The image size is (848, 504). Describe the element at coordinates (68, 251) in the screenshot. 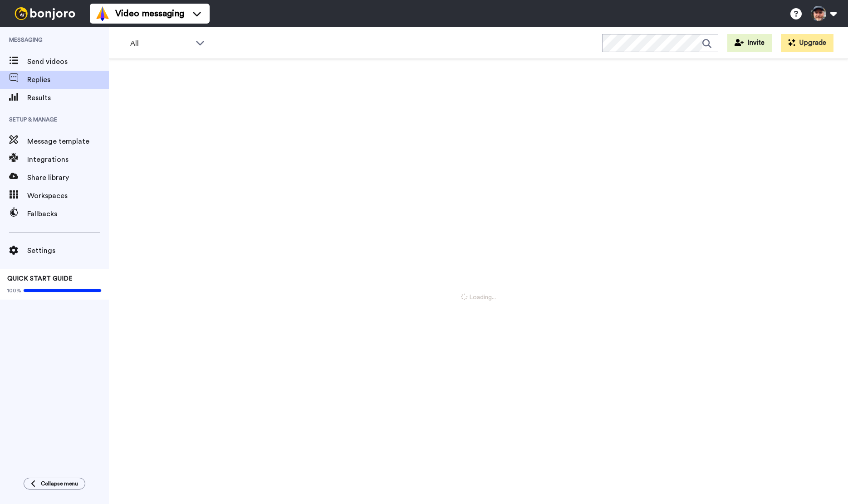

I see `span: Settings` at that location.